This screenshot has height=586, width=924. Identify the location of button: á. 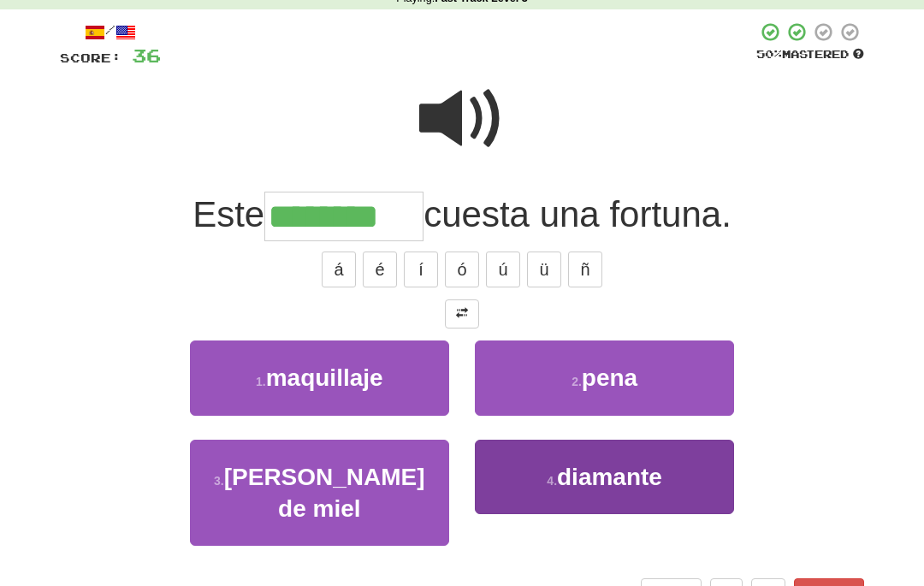
(339, 270).